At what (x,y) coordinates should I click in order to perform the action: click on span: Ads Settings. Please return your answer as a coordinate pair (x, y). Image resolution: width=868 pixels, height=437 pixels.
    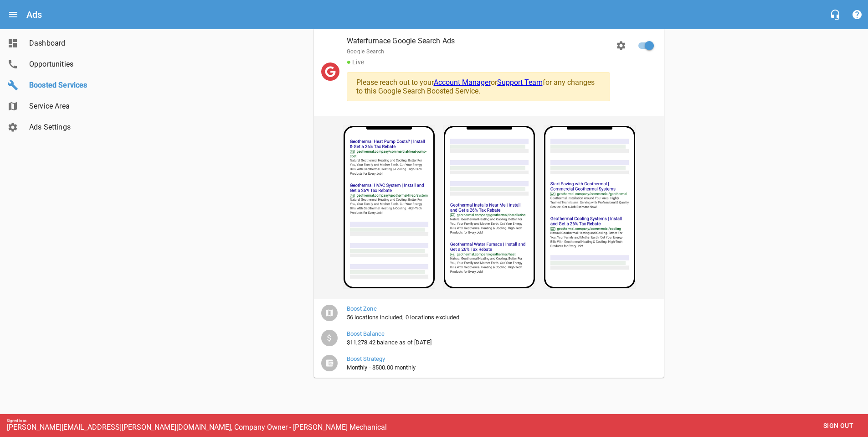
    Looking at the image, I should click on (64, 127).